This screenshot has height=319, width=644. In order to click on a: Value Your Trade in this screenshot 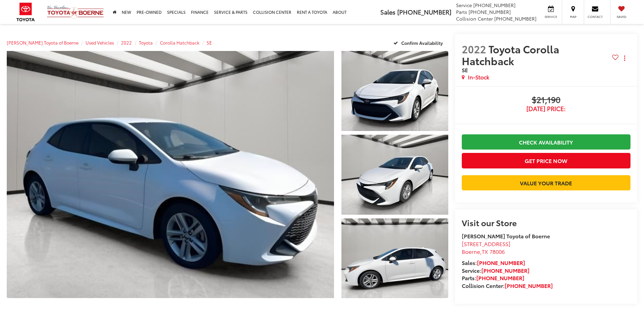, I will do `click(546, 183)`.